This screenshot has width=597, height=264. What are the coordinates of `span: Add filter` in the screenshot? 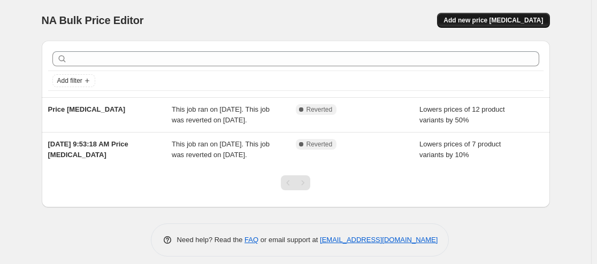 It's located at (69, 81).